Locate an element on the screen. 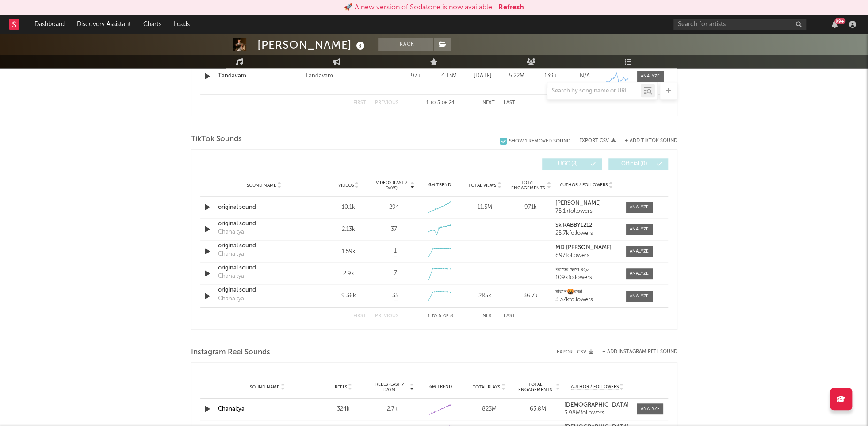 This screenshot has width=868, height=426. div: 36.7k is located at coordinates (531, 296).